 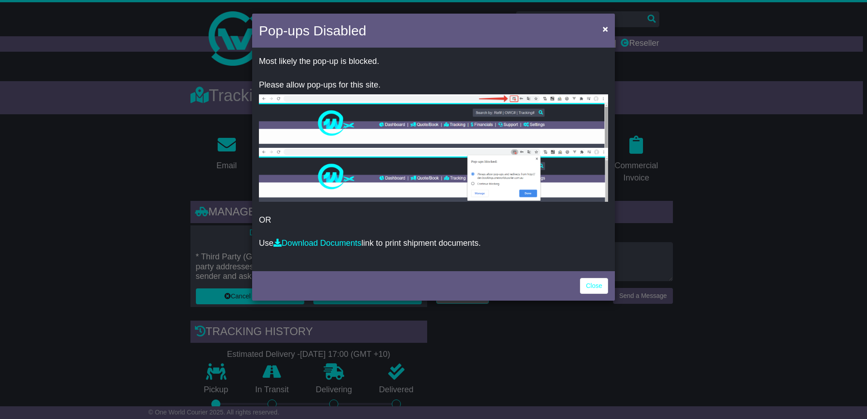 What do you see at coordinates (433, 175) in the screenshot?
I see `img: allow-popup-2.png` at bounding box center [433, 175].